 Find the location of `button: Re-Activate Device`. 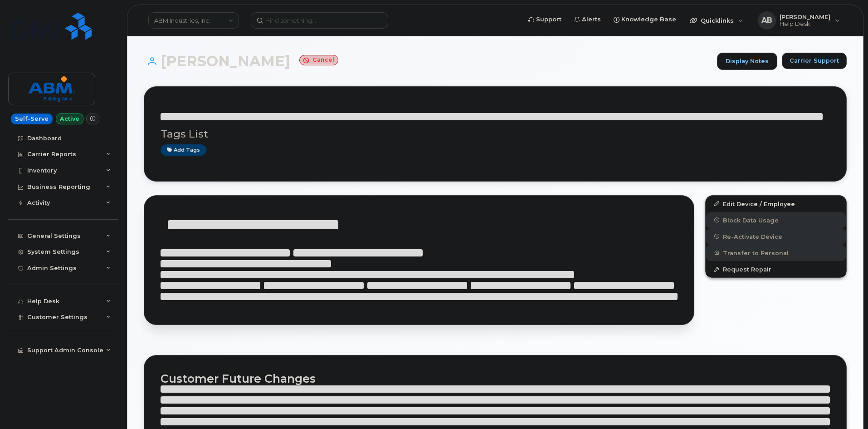

button: Re-Activate Device is located at coordinates (776, 236).